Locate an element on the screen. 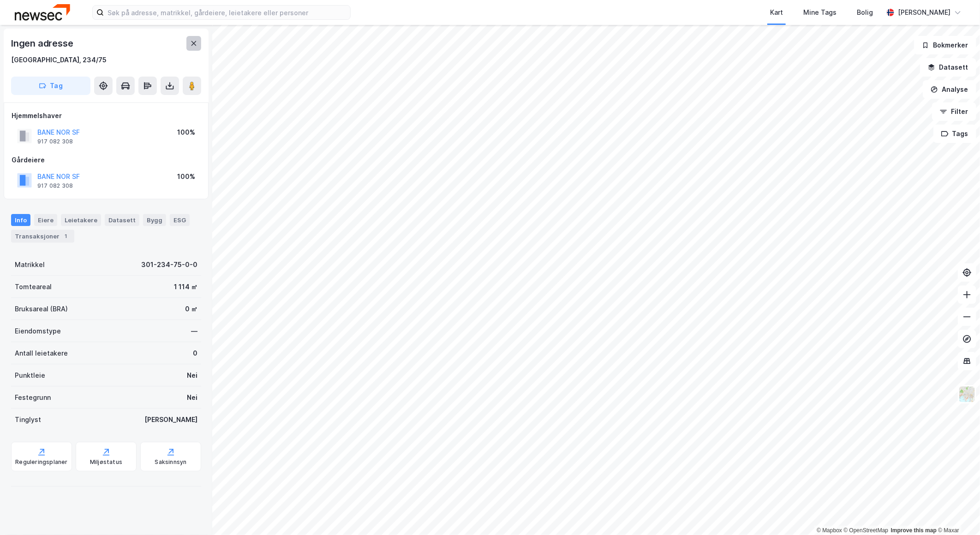 This screenshot has width=980, height=535. div: Bygg is located at coordinates (155, 220).